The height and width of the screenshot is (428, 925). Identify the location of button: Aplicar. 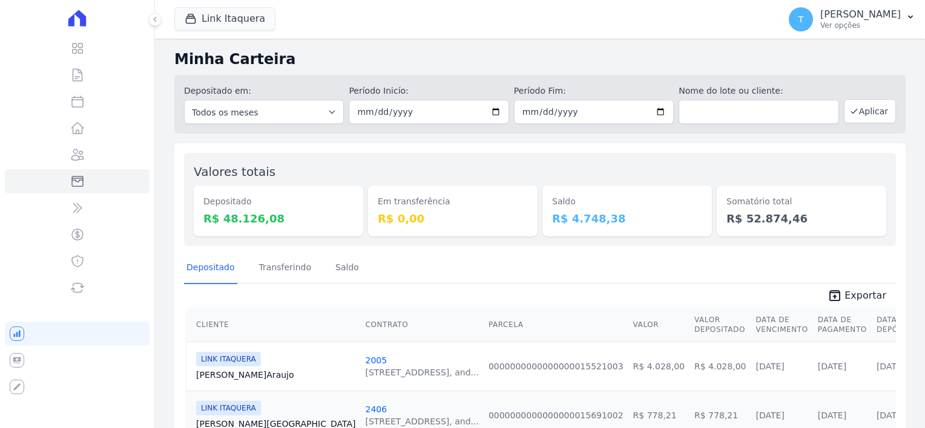
(870, 111).